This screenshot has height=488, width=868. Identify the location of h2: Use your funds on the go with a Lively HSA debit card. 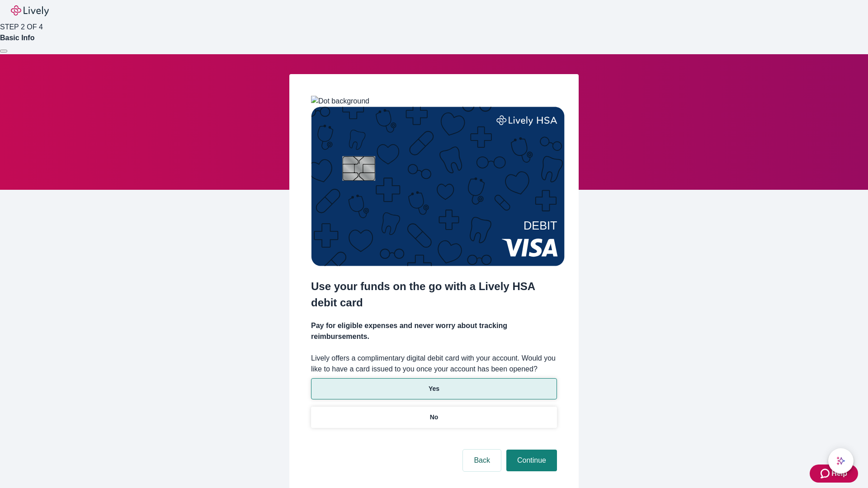
(434, 294).